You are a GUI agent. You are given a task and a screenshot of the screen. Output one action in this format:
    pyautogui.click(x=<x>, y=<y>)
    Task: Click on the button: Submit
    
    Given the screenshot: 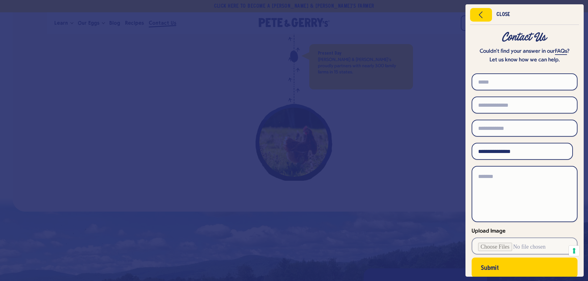 What is the action you would take?
    pyautogui.click(x=524, y=267)
    